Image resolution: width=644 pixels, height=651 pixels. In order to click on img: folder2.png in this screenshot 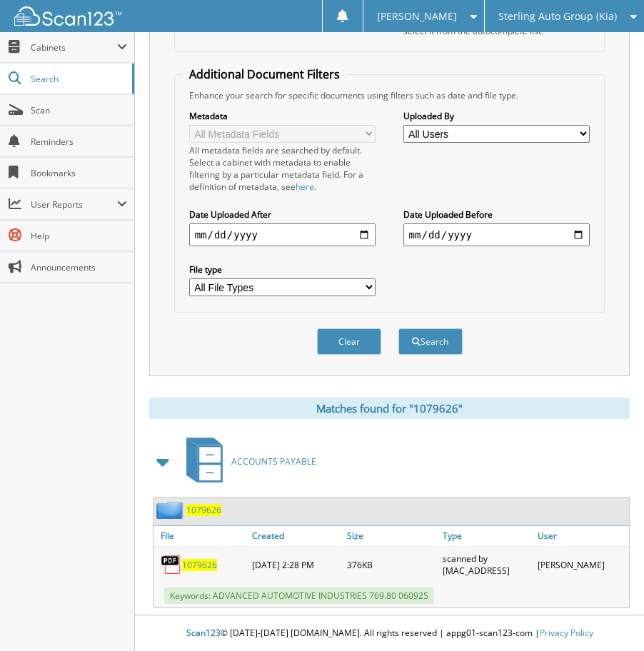, I will do `click(172, 510)`.